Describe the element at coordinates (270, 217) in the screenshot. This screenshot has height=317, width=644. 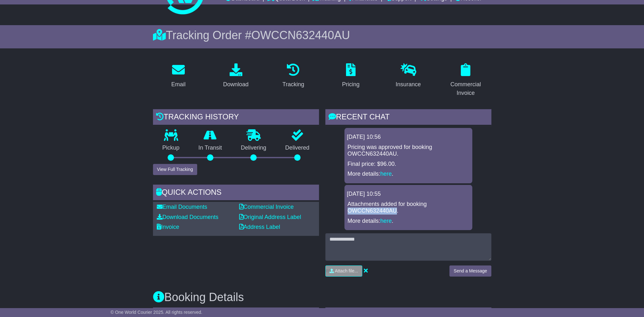
I see `a: Original Address Label` at that location.